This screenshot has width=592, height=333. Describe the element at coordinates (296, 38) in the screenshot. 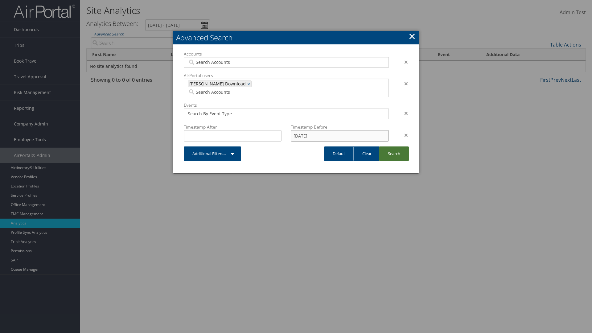

I see `h2: Advanced Search` at that location.